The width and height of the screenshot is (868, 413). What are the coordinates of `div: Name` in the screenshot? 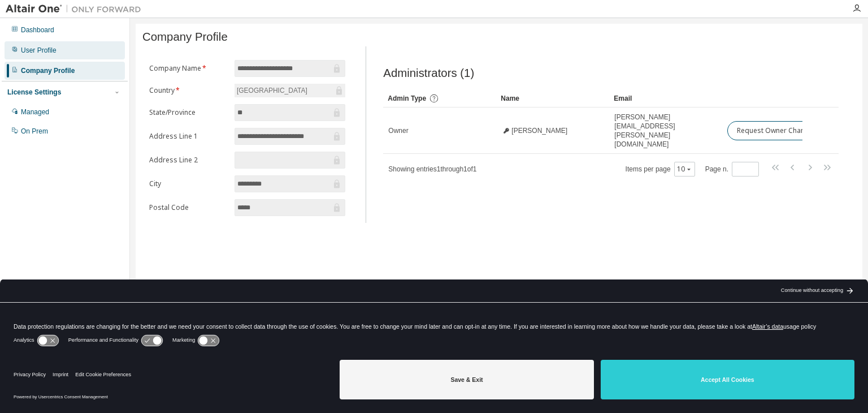 It's located at (553, 99).